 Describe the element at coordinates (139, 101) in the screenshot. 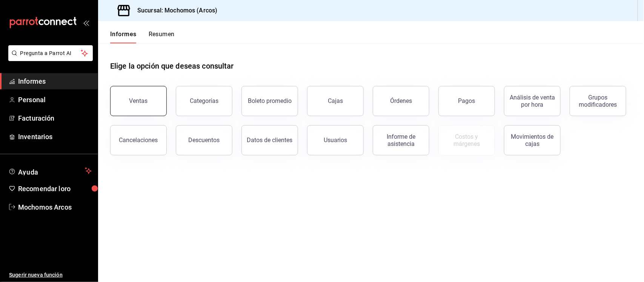

I see `font: Ventas` at that location.